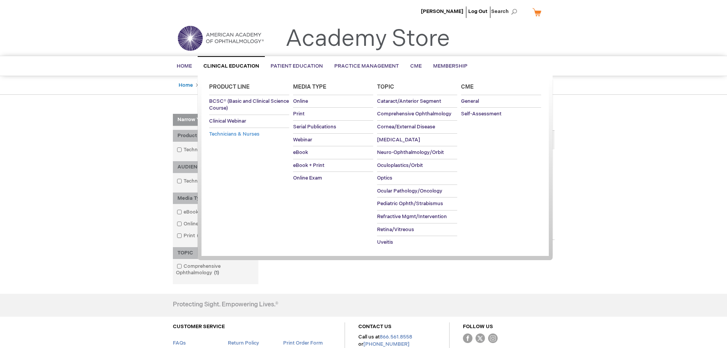  I want to click on a: CUSTOMER SERVICE, so click(199, 326).